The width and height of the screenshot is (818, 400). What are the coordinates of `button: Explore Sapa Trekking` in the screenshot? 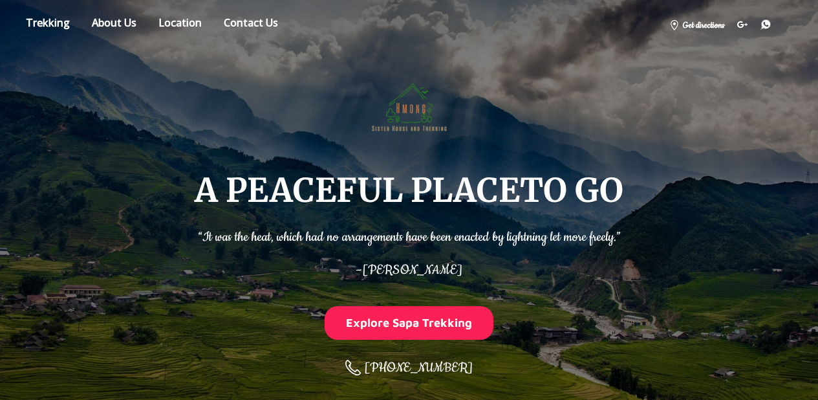 It's located at (410, 322).